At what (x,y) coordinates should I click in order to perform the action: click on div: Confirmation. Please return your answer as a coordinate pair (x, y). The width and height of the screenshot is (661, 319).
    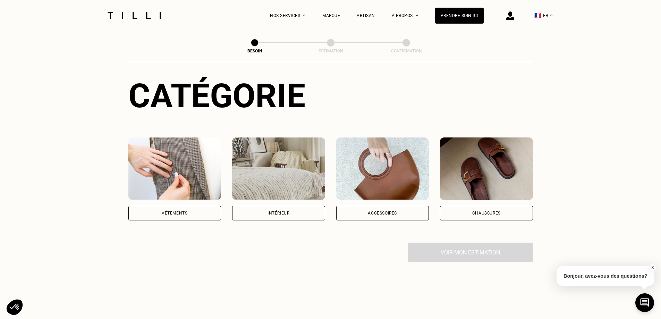
    Looking at the image, I should click on (406, 51).